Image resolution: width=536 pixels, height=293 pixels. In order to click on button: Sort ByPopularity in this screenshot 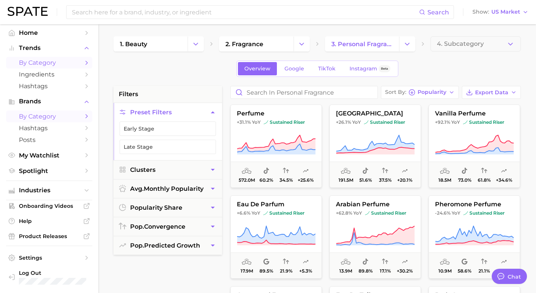, I will do `click(420, 92)`.